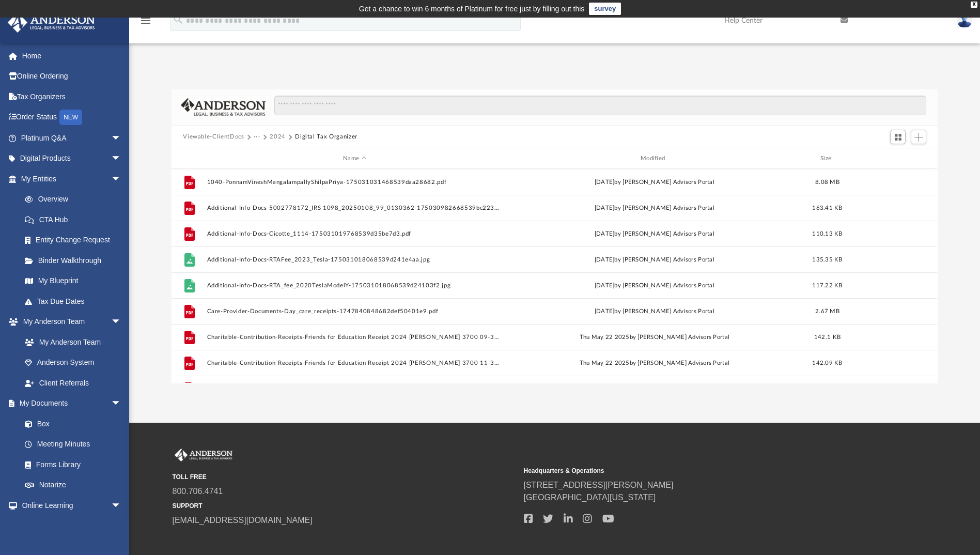 The height and width of the screenshot is (555, 980). Describe the element at coordinates (355, 259) in the screenshot. I see `button: Additional-Info-Docs-RTAFee_2023_Tesla-175031018068539d241e4aa.jpg` at that location.